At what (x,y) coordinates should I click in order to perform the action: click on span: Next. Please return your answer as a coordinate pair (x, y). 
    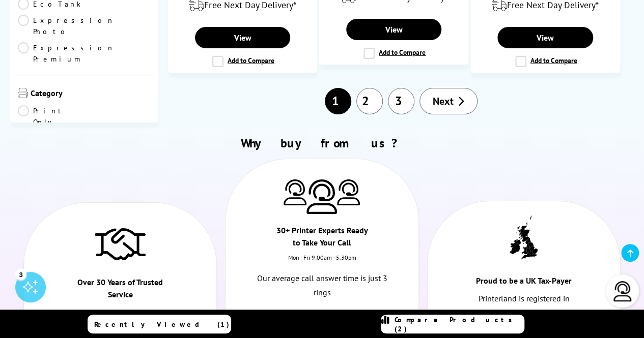
    Looking at the image, I should click on (443, 101).